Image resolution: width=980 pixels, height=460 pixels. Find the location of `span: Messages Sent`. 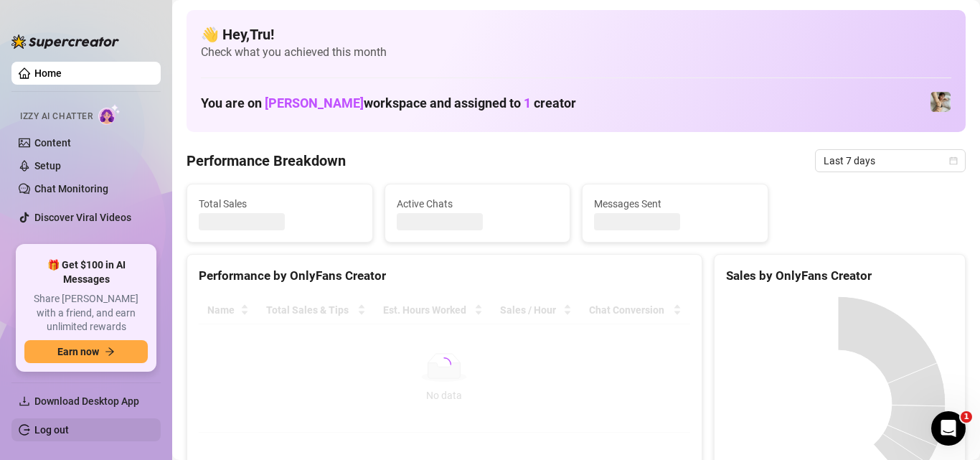

span: Messages Sent is located at coordinates (676, 204).